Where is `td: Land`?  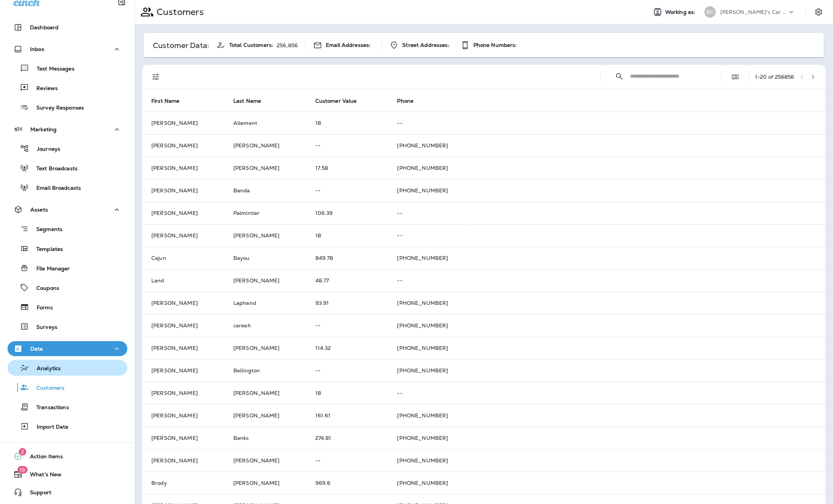 td: Land is located at coordinates (183, 280).